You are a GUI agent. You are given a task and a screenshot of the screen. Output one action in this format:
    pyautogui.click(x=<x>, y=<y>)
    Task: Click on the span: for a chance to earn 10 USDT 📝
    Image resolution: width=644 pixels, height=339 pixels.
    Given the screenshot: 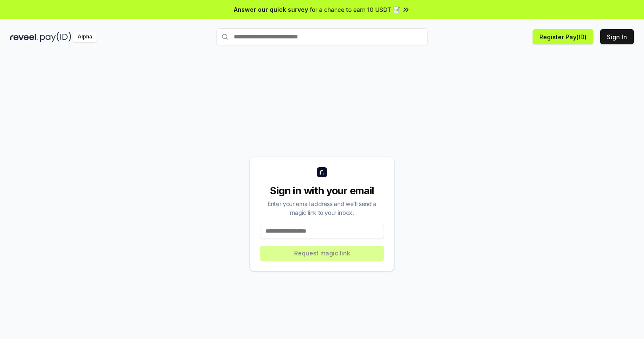 What is the action you would take?
    pyautogui.click(x=355, y=9)
    